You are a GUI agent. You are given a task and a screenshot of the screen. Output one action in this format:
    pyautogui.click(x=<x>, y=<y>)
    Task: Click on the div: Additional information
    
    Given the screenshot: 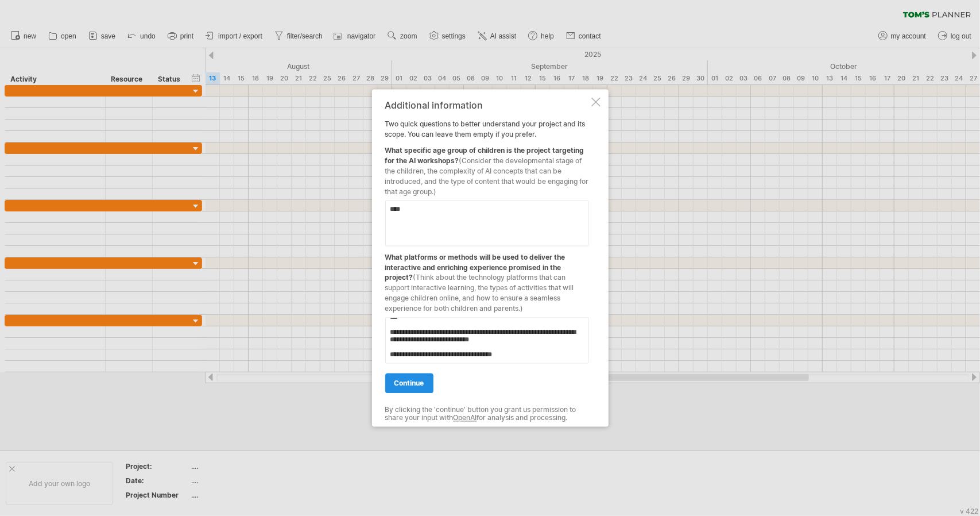 What is the action you would take?
    pyautogui.click(x=487, y=106)
    